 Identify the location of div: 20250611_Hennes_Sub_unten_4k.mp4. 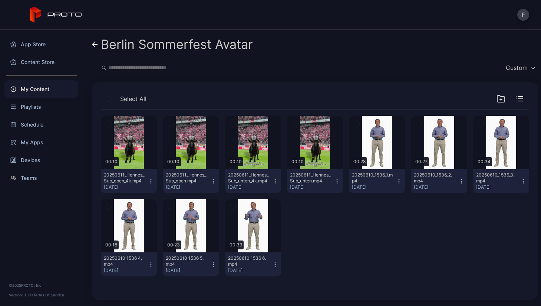
(248, 178).